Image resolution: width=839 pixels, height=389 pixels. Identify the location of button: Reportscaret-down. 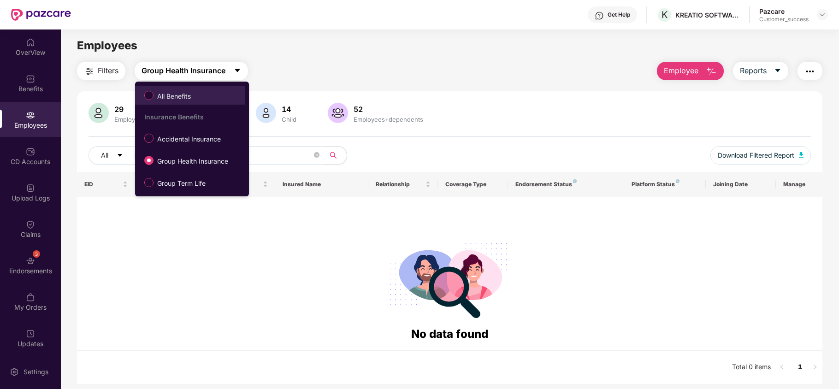
(760, 71).